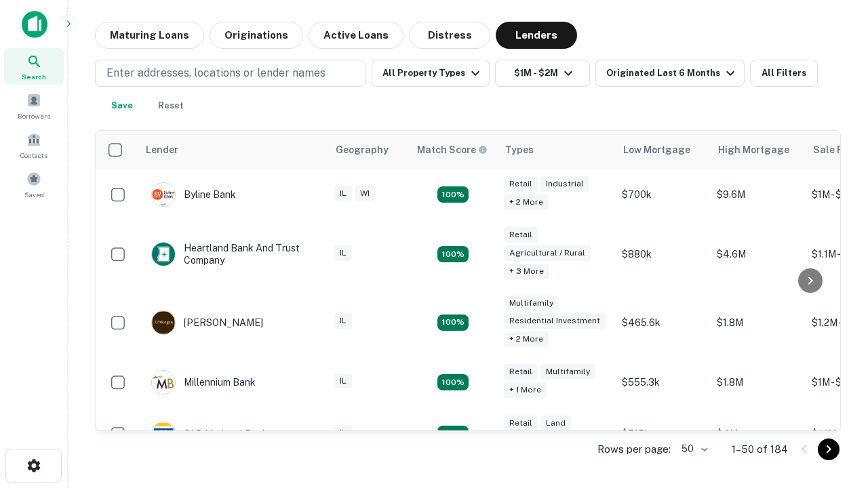 This screenshot has height=488, width=868. Describe the element at coordinates (193, 194) in the screenshot. I see `div: Byline Bank` at that location.